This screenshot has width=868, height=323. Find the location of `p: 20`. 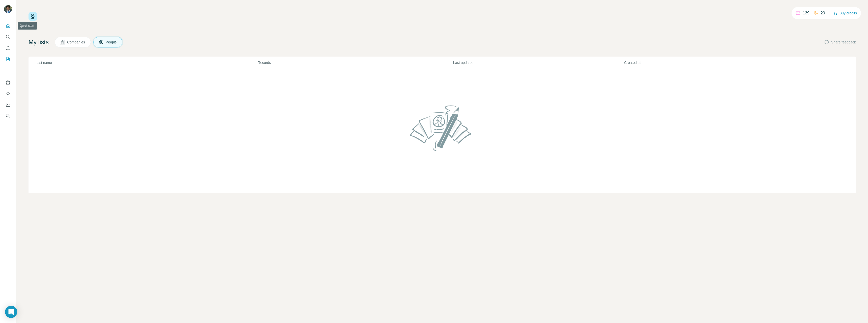

p: 20 is located at coordinates (822, 13).